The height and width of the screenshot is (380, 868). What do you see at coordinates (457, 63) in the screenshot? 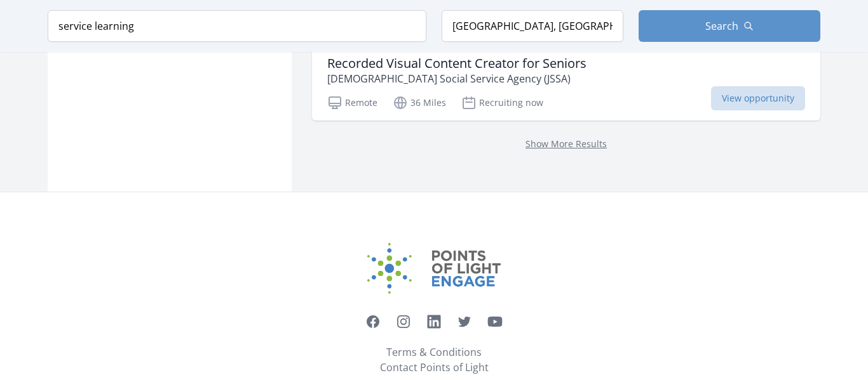
I see `h3: Recorded Visual Content Creator for Seniors` at bounding box center [457, 63].